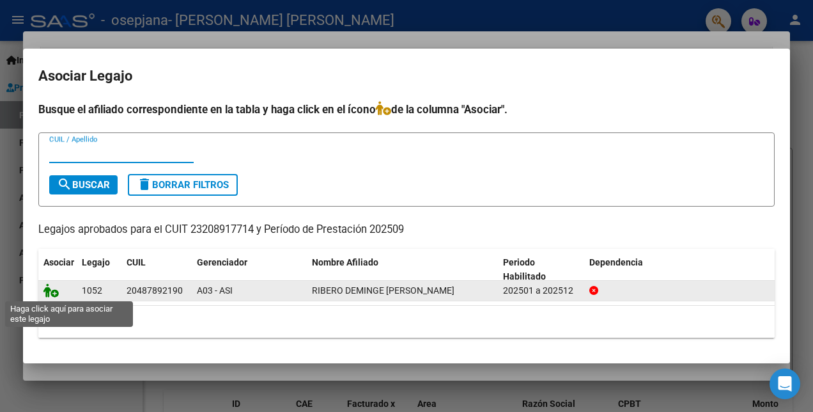  I want to click on span: Periodo Habilitado, so click(524, 269).